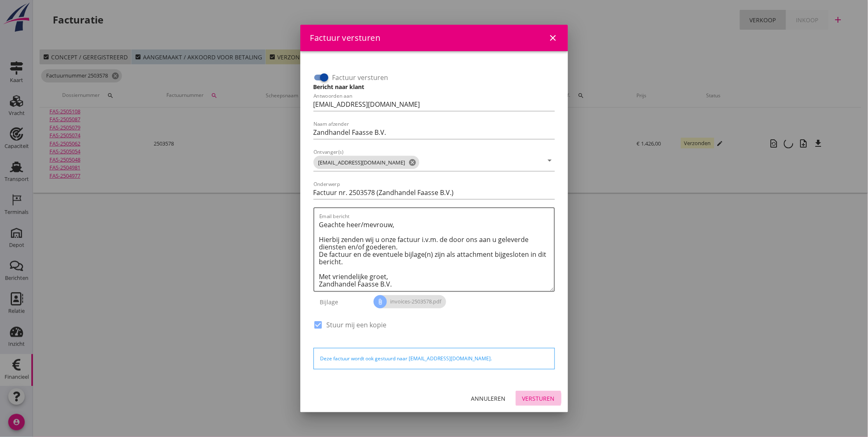 This screenshot has height=437, width=868. I want to click on div: Bijlage, so click(344, 302).